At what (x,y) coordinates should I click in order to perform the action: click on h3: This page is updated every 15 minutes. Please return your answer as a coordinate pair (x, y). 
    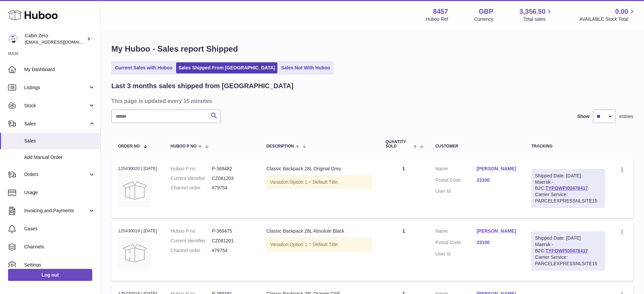
    Looking at the image, I should click on (371, 101).